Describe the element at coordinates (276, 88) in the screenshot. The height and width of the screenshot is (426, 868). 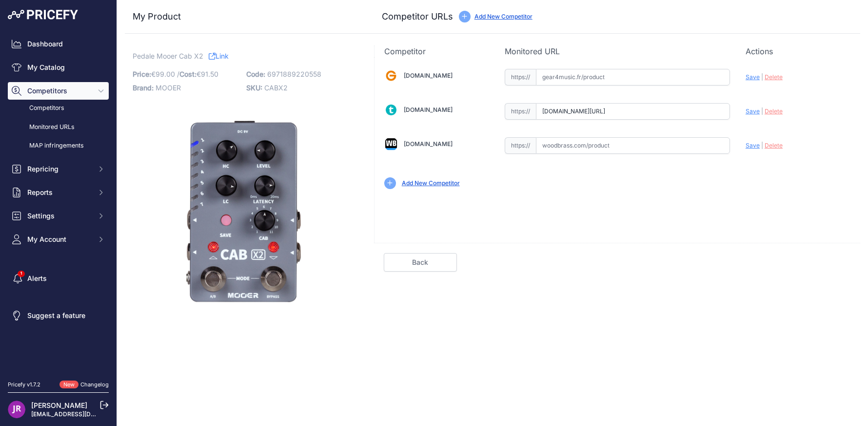
I see `span: CABX2` at that location.